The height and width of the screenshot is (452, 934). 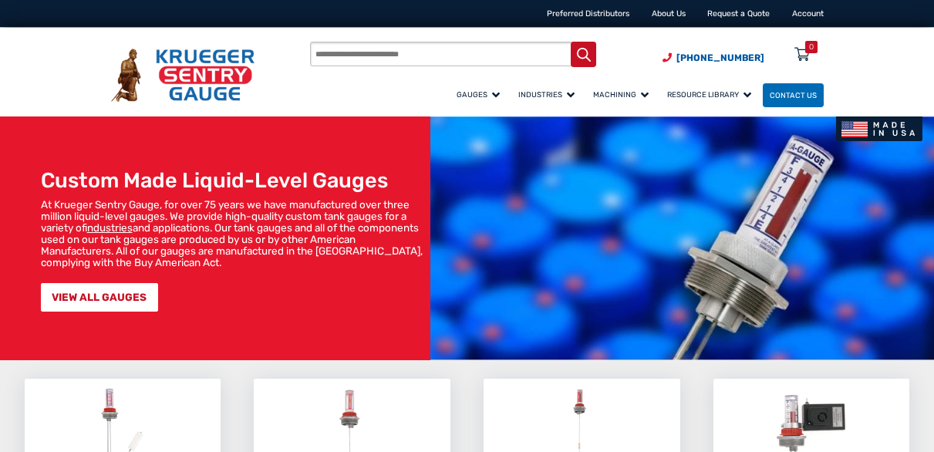 I want to click on img: Krueger Sentry Gauge, so click(x=183, y=75).